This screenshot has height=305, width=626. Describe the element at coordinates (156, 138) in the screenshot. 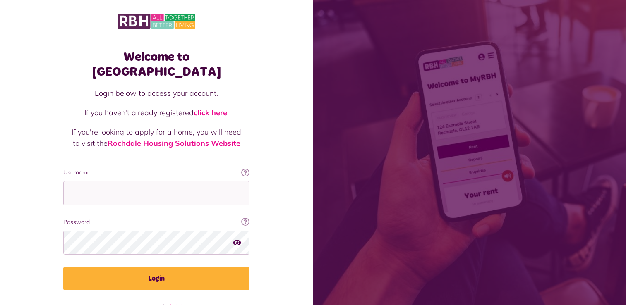

I see `p: If you're looking to apply for a home, you will need to visit the` at that location.